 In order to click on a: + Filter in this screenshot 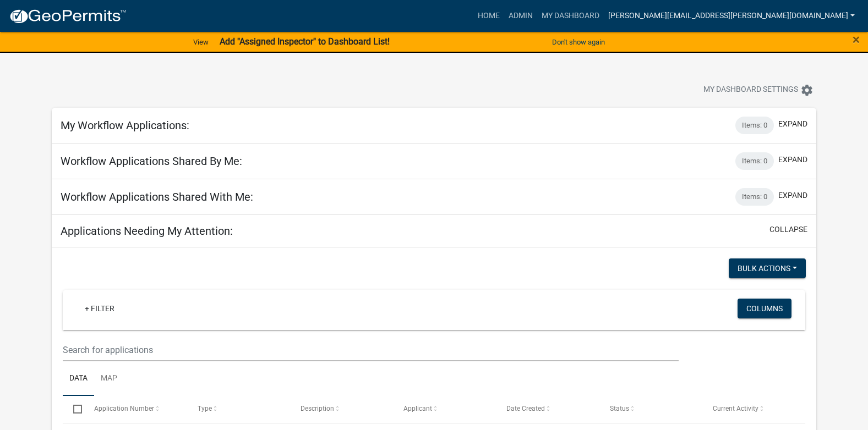, I will do `click(100, 309)`.